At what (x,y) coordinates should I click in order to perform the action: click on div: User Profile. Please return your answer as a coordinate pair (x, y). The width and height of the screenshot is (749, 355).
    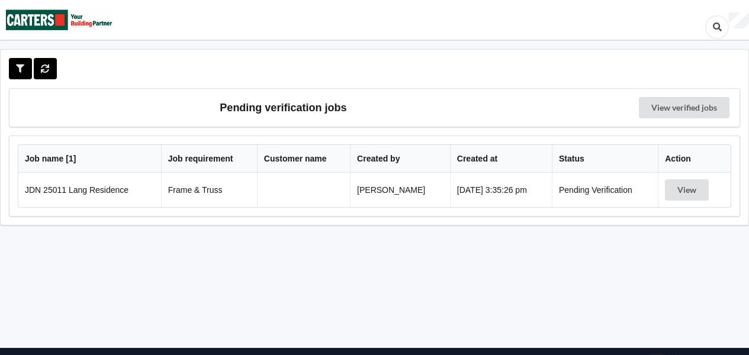
    Looking at the image, I should click on (739, 21).